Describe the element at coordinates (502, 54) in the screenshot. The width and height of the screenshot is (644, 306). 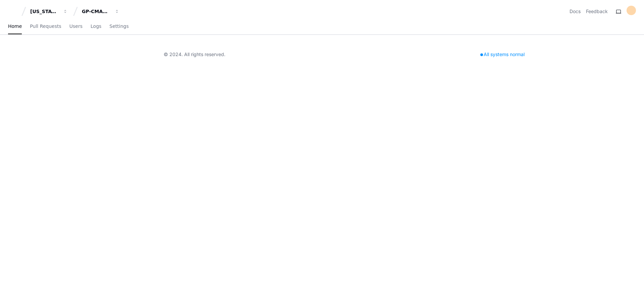
I see `div: All systems normal` at that location.